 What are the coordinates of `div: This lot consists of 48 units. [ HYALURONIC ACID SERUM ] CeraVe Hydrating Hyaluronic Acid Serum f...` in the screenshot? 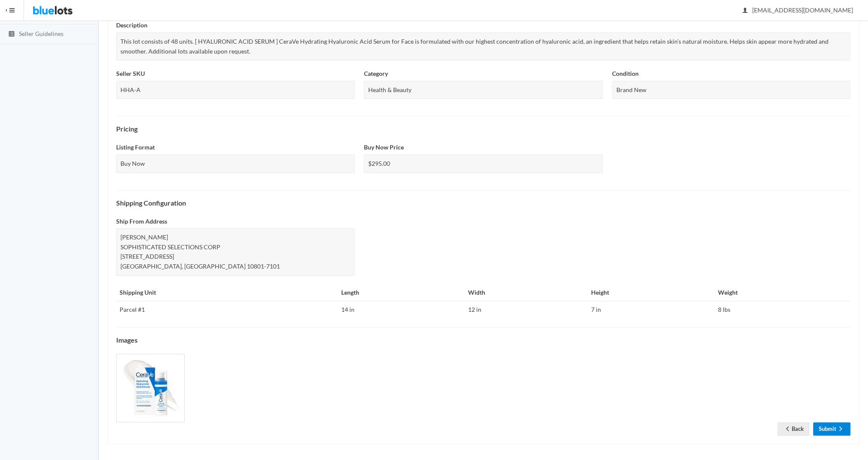 It's located at (483, 47).